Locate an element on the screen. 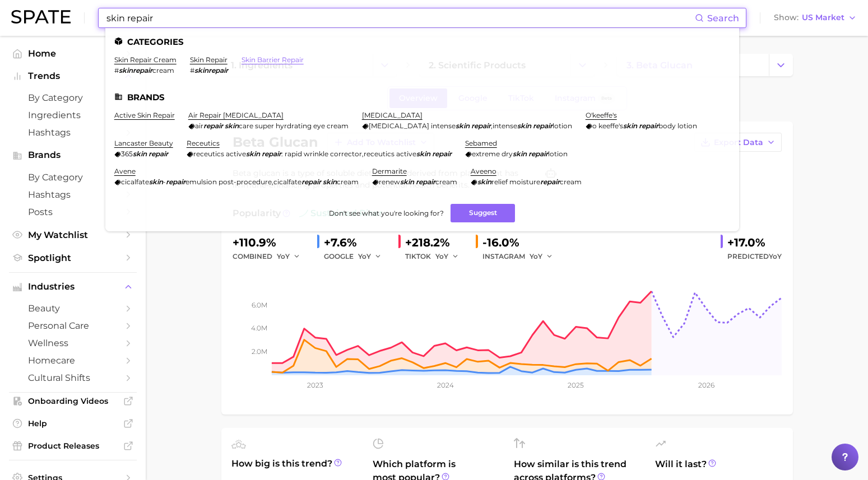 This screenshot has width=868, height=480. button: ShowUS Market is located at coordinates (816, 18).